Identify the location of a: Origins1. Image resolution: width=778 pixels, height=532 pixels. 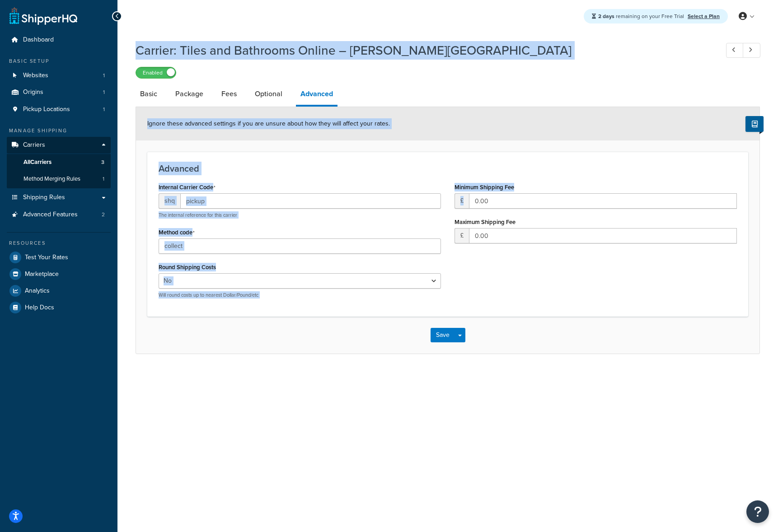
(58, 92).